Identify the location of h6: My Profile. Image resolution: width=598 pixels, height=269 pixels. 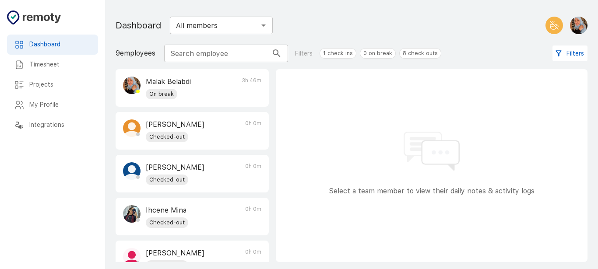
(60, 105).